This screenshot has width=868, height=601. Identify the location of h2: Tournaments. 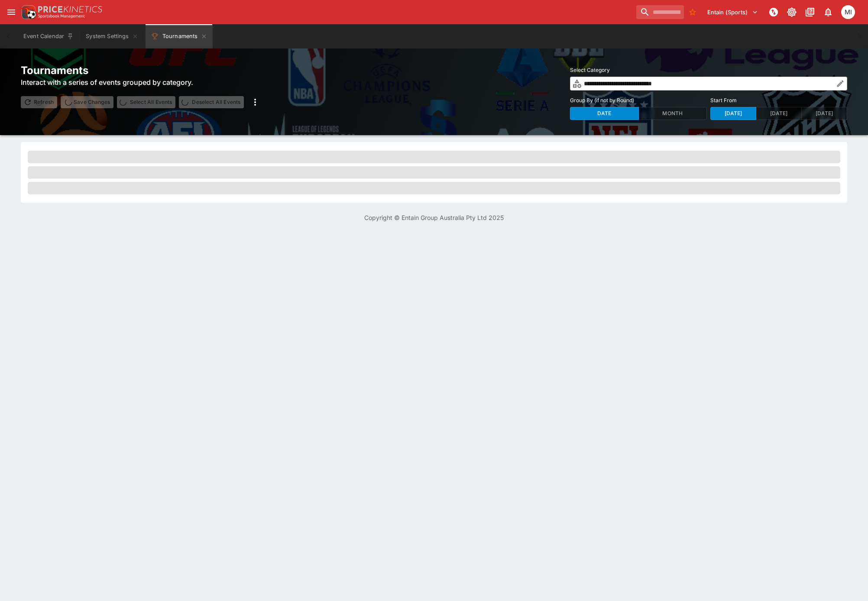
(142, 70).